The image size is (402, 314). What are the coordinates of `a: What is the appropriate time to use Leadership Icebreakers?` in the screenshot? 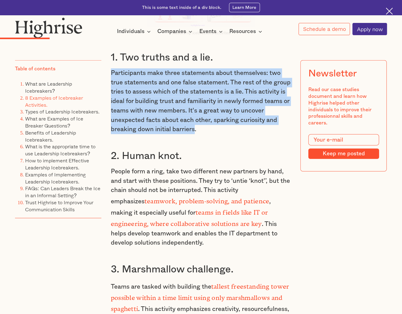 It's located at (60, 150).